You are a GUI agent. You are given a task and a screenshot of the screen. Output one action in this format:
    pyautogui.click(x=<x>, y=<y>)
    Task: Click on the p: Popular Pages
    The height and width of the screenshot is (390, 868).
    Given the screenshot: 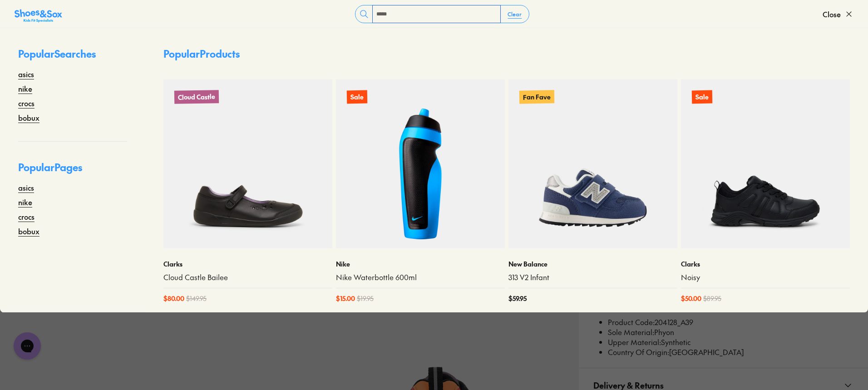 What is the action you would take?
    pyautogui.click(x=72, y=170)
    